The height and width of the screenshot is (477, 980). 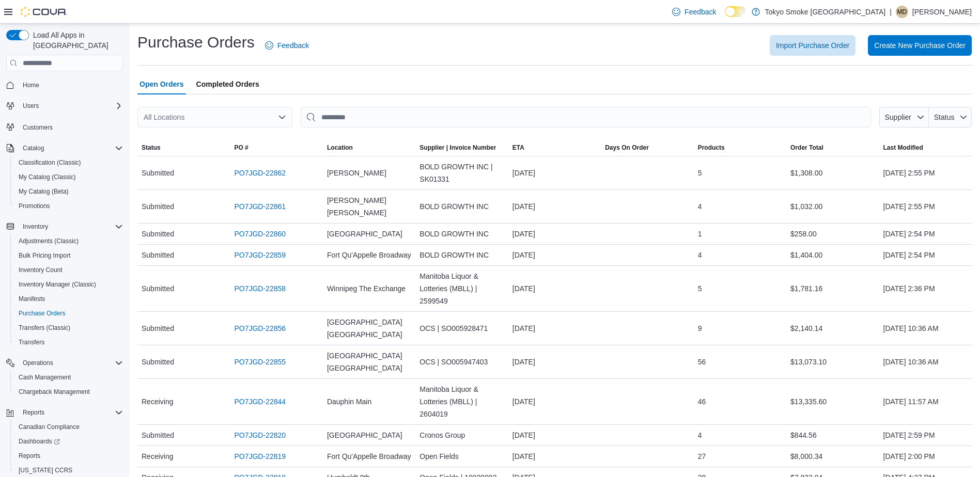 What do you see at coordinates (45, 377) in the screenshot?
I see `a: Cash Management` at bounding box center [45, 377].